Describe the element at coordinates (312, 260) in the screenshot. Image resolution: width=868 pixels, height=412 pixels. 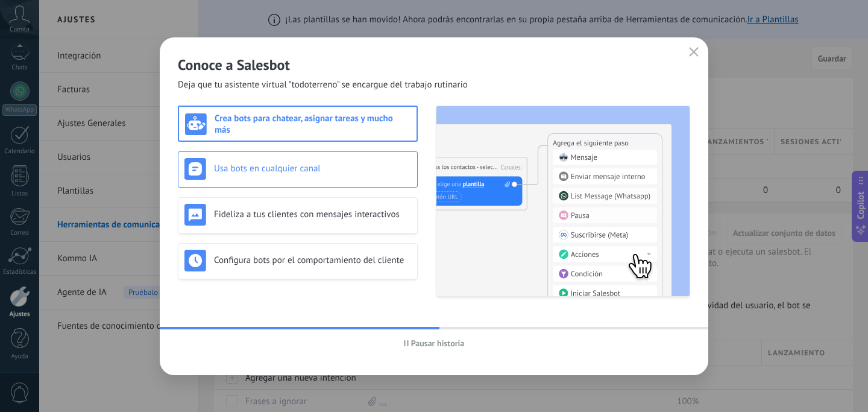
I see `h3: Configura bots por el comportamiento del cliente` at that location.